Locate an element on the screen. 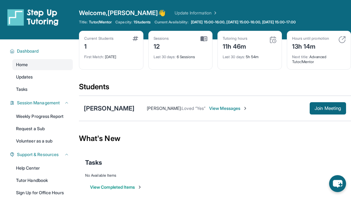 This screenshot has height=197, width=351. div: Tutoring hours is located at coordinates (235, 39).